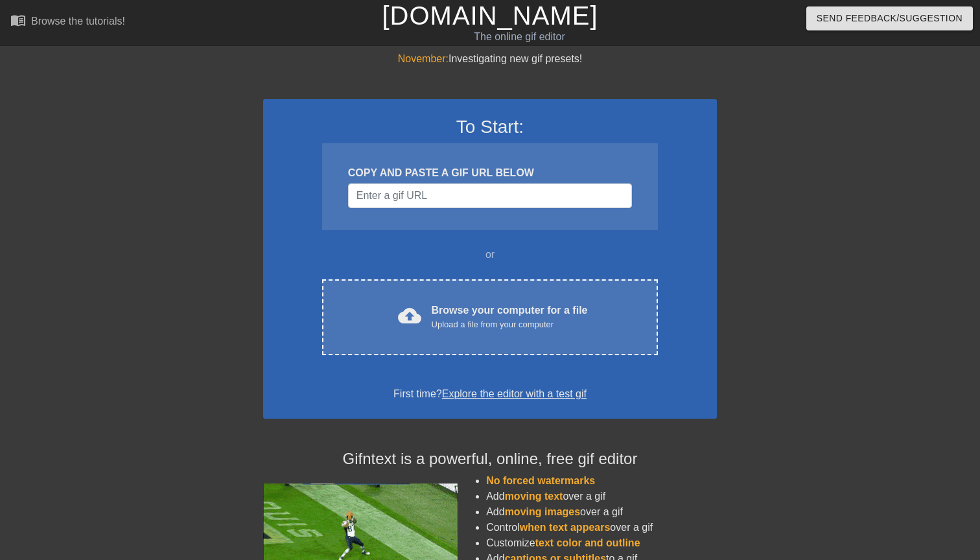  I want to click on a: Explore the editor with a test gif, so click(514, 394).